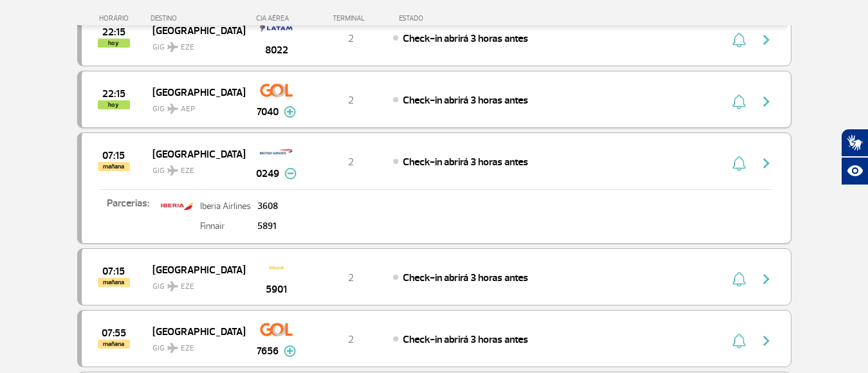 The width and height of the screenshot is (868, 373). Describe the element at coordinates (277, 18) in the screenshot. I see `div: CIA AÉREA` at that location.